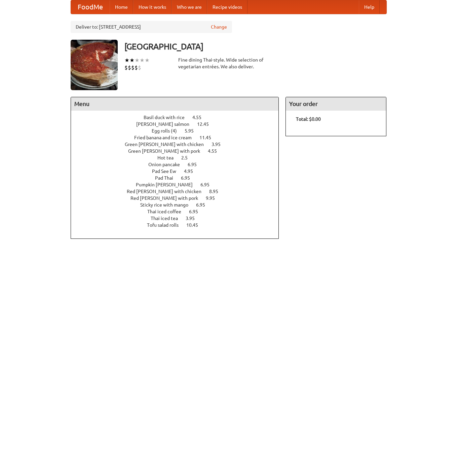  What do you see at coordinates (90, 7) in the screenshot?
I see `a: FoodMe` at bounding box center [90, 7].